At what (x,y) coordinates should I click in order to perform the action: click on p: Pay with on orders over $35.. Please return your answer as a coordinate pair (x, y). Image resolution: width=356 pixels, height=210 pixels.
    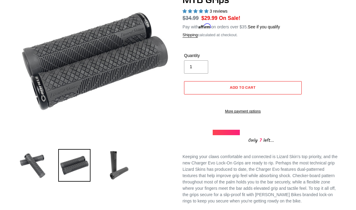
    Looking at the image, I should click on (231, 26).